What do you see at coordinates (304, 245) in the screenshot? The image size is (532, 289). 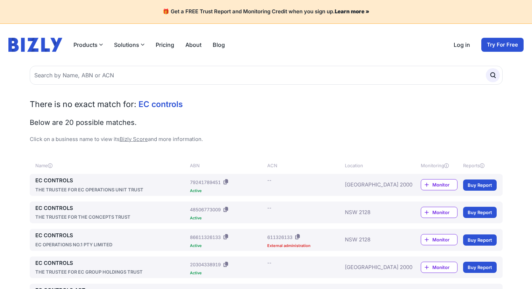 I see `div: External administration` at bounding box center [304, 245].